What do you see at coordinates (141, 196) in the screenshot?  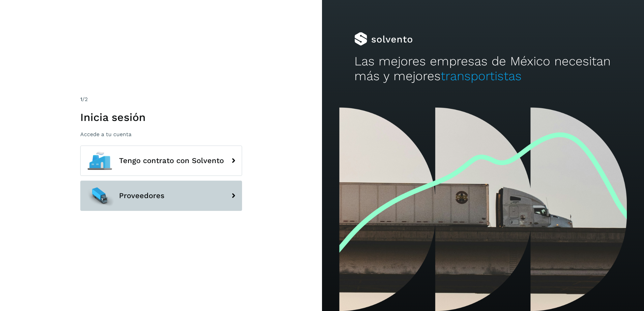 I see `span: Proveedores` at bounding box center [141, 196].